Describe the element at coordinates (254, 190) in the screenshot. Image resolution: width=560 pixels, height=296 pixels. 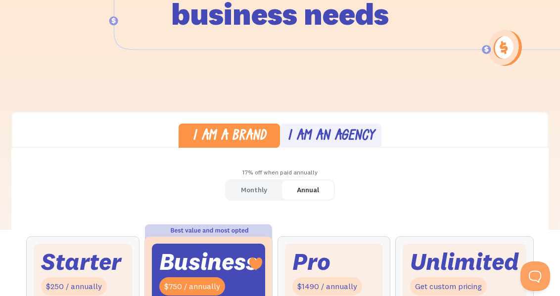
I see `div: Monthly` at that location.